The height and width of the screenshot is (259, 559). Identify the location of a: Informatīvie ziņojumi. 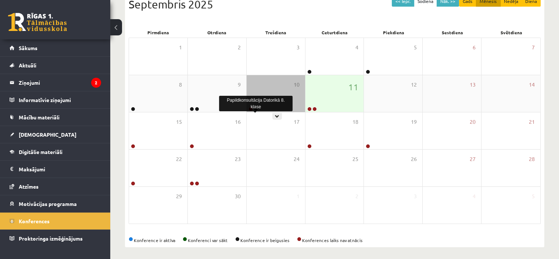
(55, 100).